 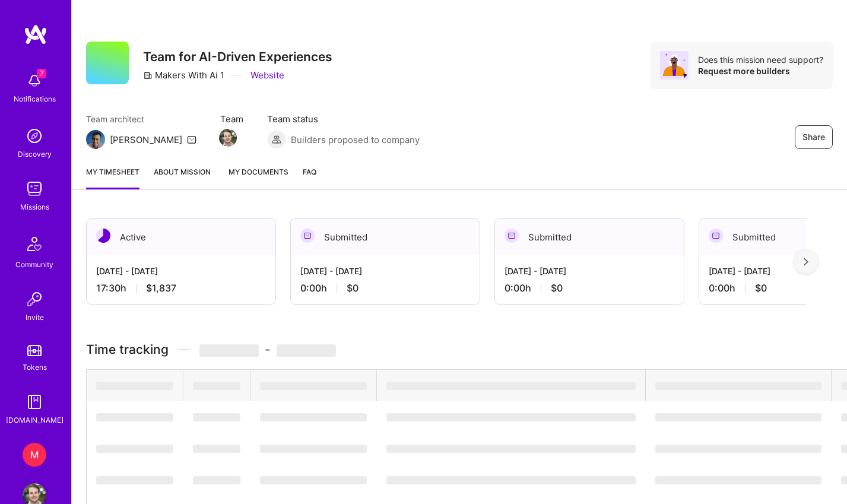 I want to click on img: right, so click(x=806, y=262).